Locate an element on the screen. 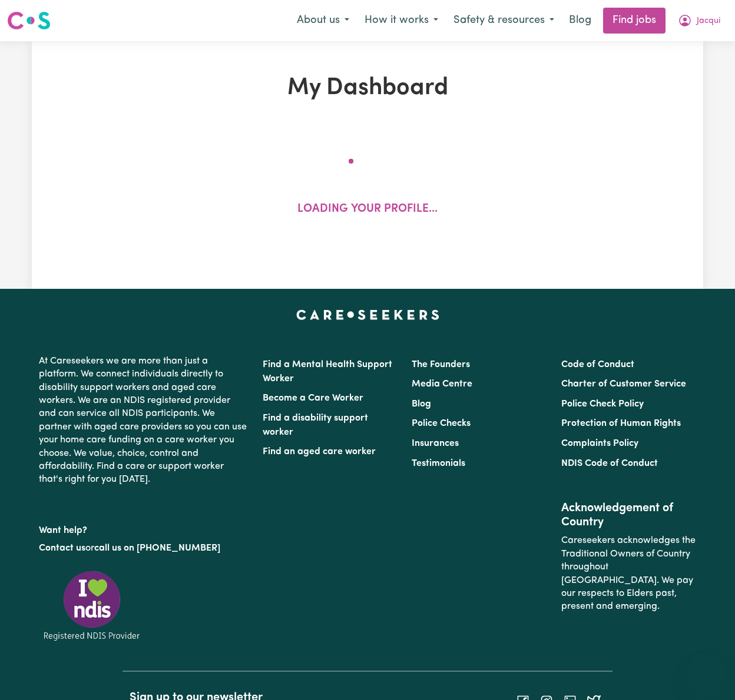 The width and height of the screenshot is (735, 700). a: Testimonials is located at coordinates (438, 463).